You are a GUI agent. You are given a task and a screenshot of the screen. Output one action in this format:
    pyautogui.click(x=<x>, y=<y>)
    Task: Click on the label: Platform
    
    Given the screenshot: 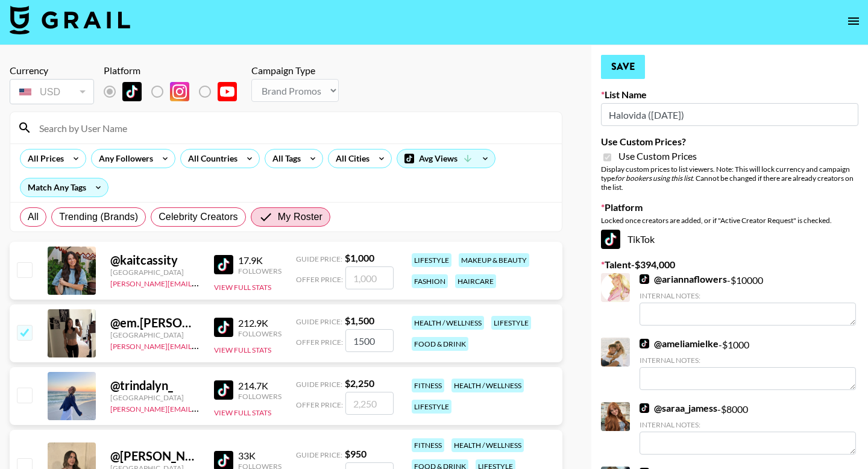 What is the action you would take?
    pyautogui.click(x=730, y=207)
    